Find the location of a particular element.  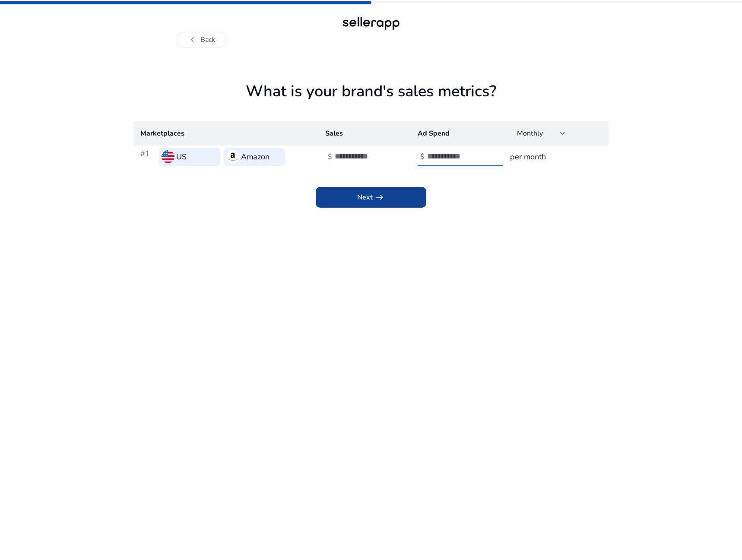

span: Monthly is located at coordinates (530, 134).